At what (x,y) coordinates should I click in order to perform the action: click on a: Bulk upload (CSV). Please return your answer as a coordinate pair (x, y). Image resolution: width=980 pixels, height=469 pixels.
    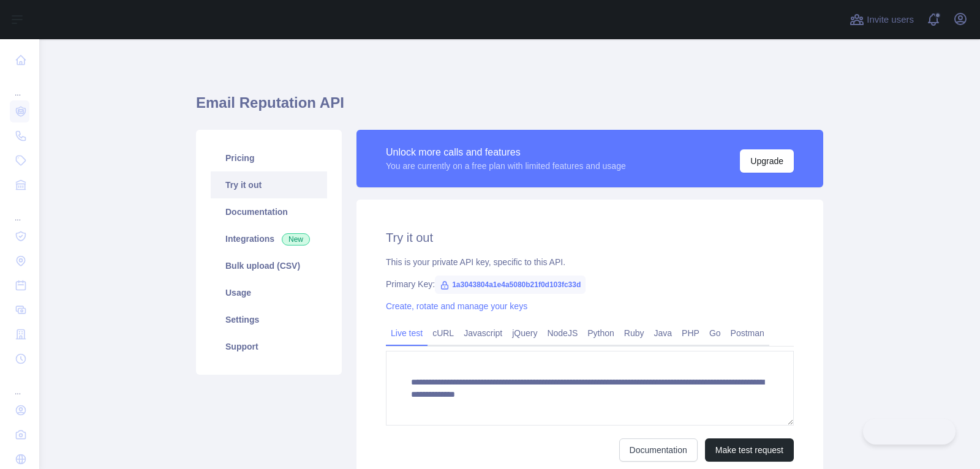
    Looking at the image, I should click on (269, 266).